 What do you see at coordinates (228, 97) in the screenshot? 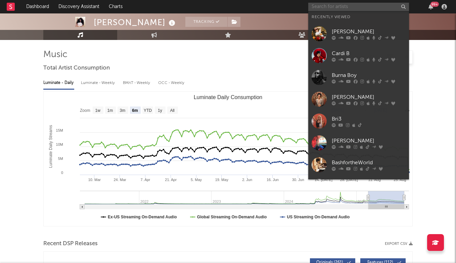
I see `text: Luminate Daily Consumption` at bounding box center [228, 97].